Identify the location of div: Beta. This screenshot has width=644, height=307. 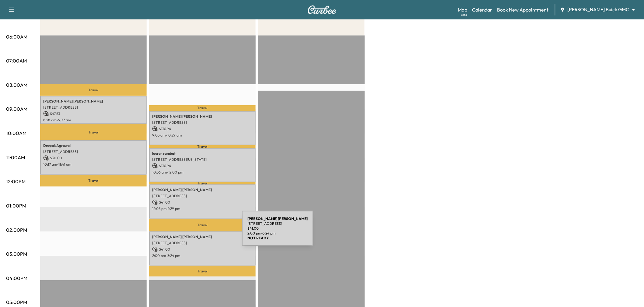
(464, 15).